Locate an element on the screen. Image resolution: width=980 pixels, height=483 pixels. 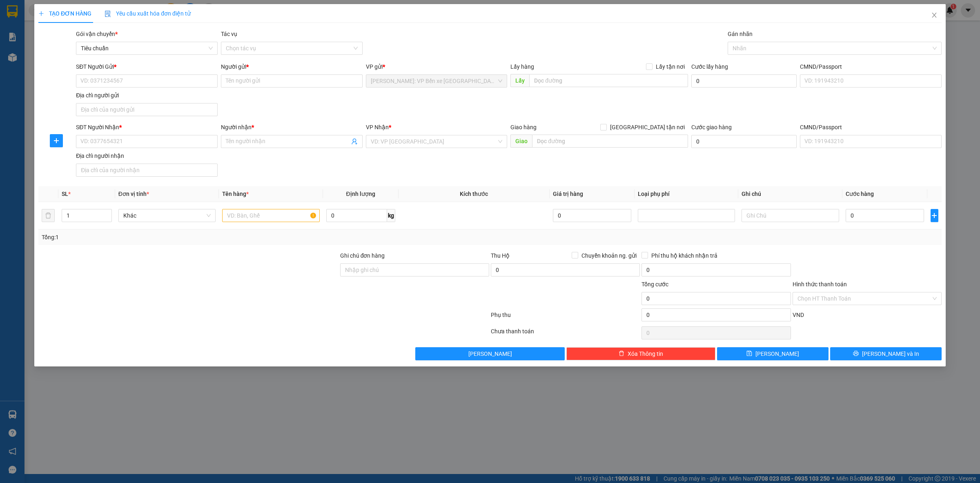
span: save is located at coordinates (749, 353).